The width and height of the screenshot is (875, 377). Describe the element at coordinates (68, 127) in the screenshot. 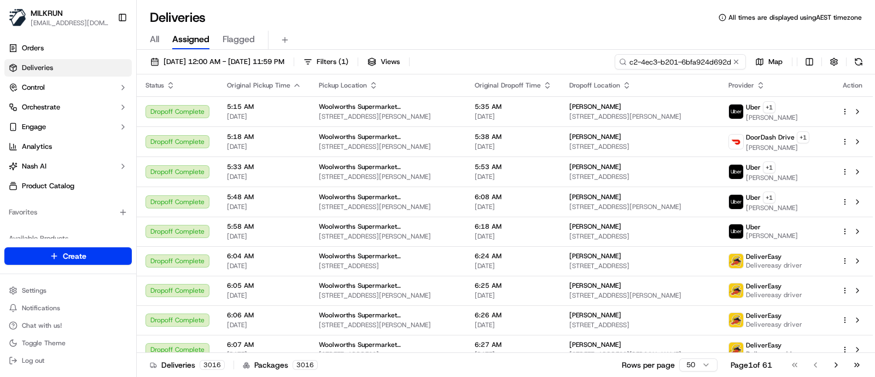

I see `button: Engage` at that location.